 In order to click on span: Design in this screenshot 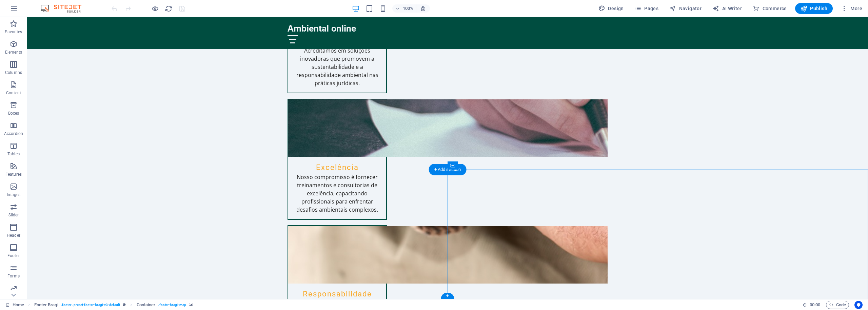, I will do `click(611, 9)`.